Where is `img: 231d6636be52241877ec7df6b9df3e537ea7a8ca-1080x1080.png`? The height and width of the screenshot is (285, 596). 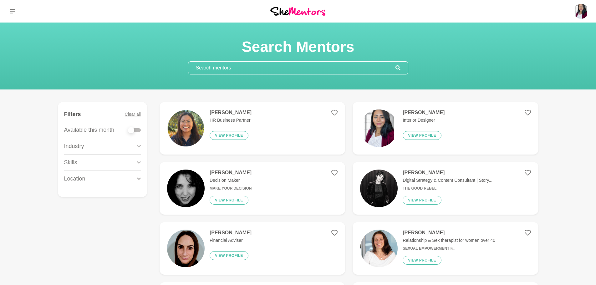 img: 231d6636be52241877ec7df6b9df3e537ea7a8ca-1080x1080.png is located at coordinates (186, 128).